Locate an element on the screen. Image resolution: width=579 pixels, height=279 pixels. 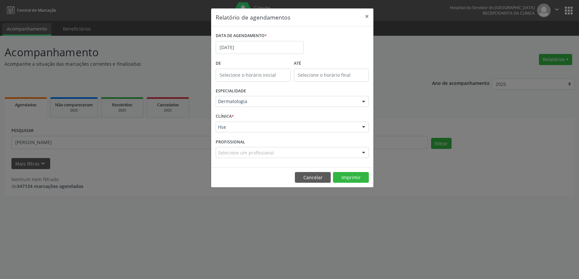
label: De is located at coordinates (253, 63).